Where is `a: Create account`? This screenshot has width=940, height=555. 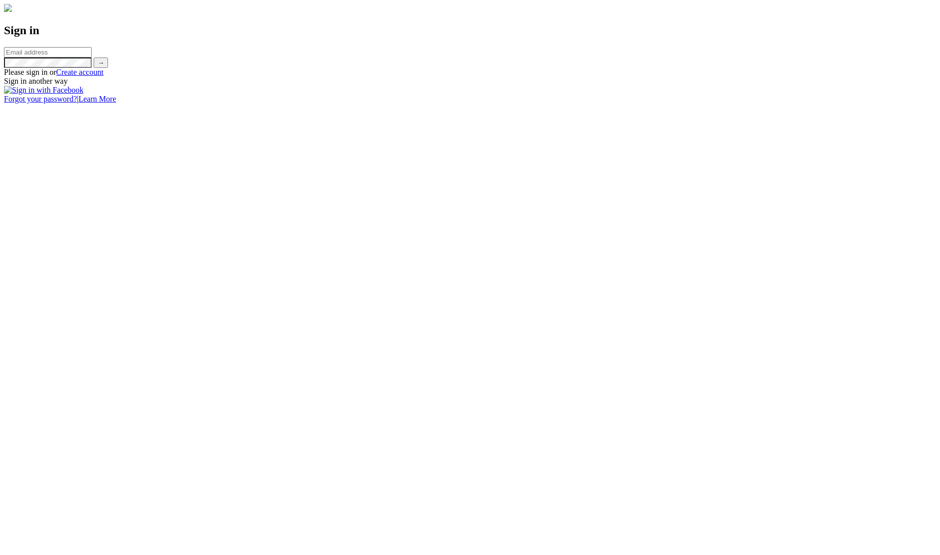 a: Create account is located at coordinates (80, 72).